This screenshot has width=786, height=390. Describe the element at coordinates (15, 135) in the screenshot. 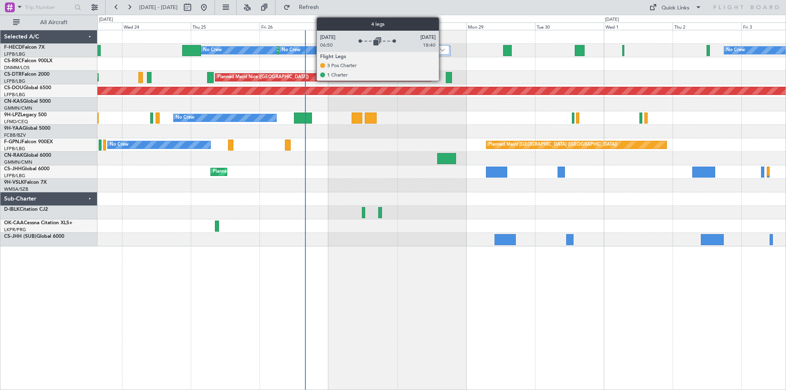

I see `a: FCBB/BZV` at that location.